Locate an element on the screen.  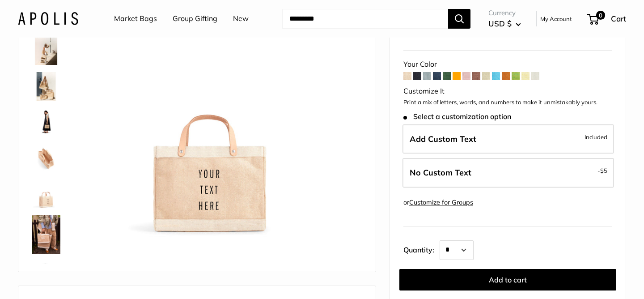
button: Add to cart is located at coordinates (507, 280).